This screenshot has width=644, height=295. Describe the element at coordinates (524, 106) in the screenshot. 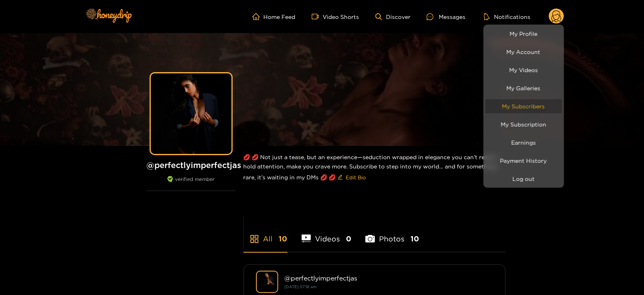

I see `a: My Subscribers` at that location.